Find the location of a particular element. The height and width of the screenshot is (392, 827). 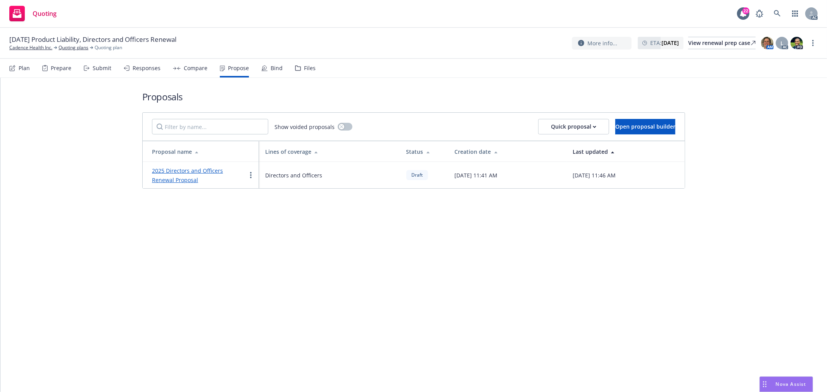

div: Prepare is located at coordinates (61, 68).